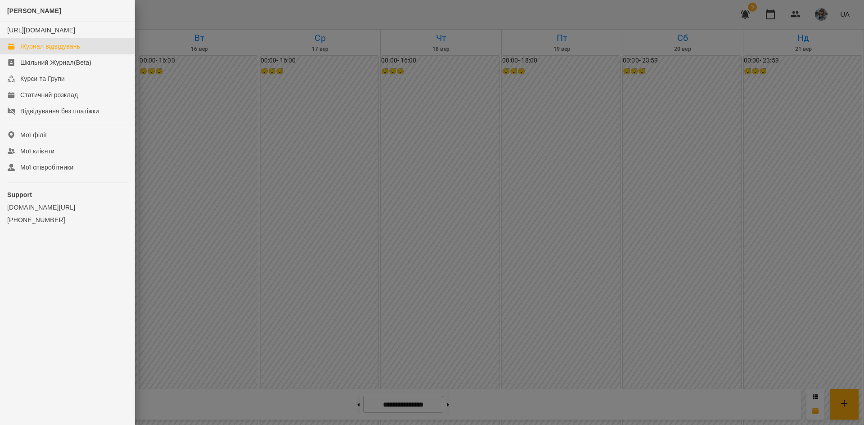 Image resolution: width=864 pixels, height=425 pixels. I want to click on div: Мої клієнти, so click(37, 151).